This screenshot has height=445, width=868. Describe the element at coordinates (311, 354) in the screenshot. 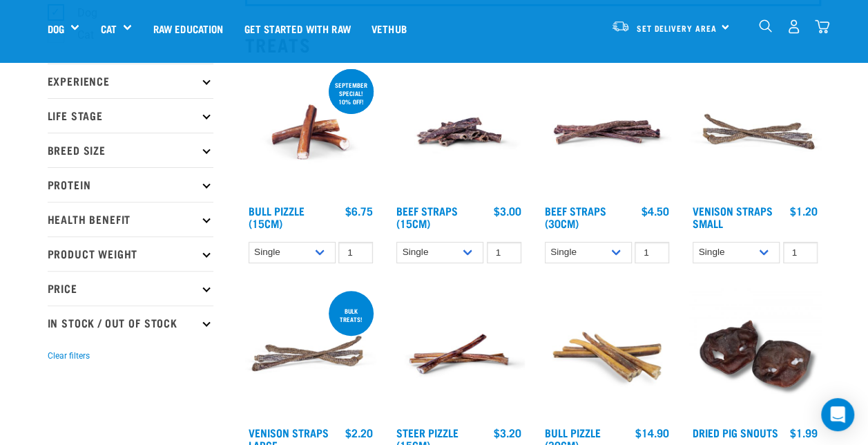

I see `img: Stack of 3 Venison Straps Treats for Pets` at that location.